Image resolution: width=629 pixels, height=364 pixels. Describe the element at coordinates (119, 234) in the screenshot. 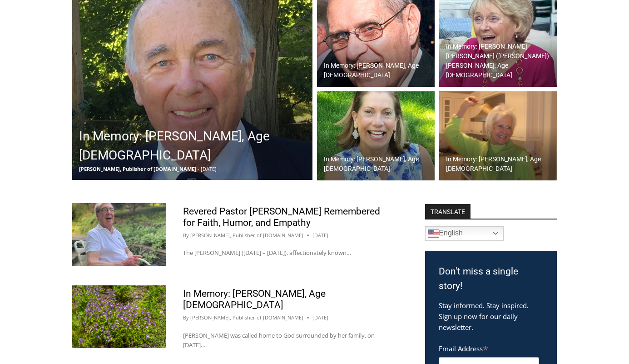

I see `img: Obituary - Donald Poole - 2` at that location.